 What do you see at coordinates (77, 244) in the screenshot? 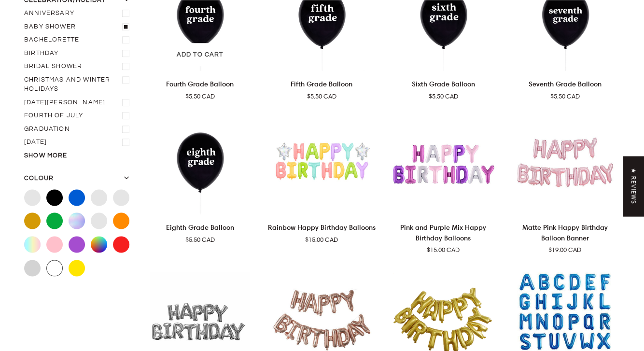
I see `label: Purple` at bounding box center [77, 244].